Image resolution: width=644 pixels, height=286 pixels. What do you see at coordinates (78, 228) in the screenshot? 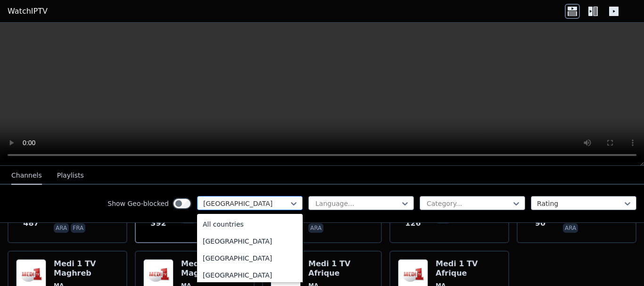
I see `p: fra` at bounding box center [78, 228].